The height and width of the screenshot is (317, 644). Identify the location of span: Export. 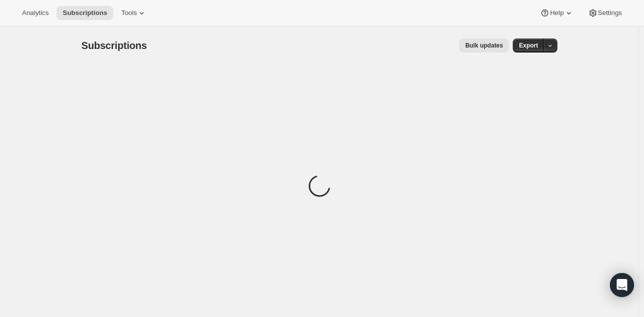
(528, 45).